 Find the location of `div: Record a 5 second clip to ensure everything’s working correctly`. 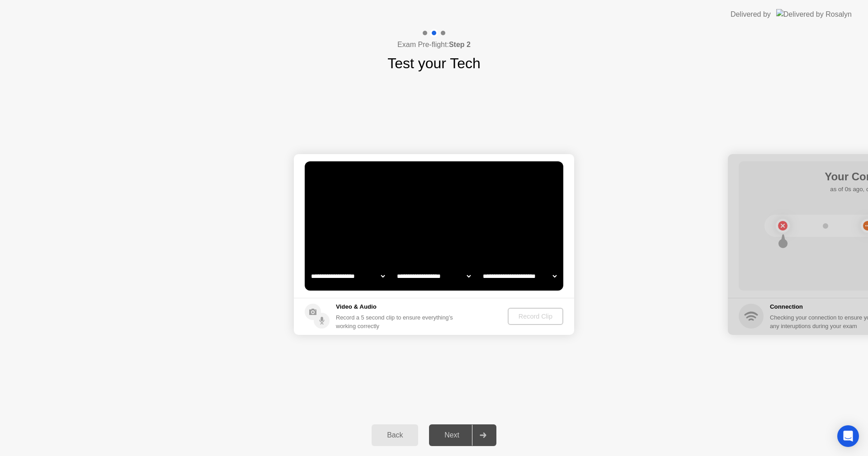

div: Record a 5 second clip to ensure everything’s working correctly is located at coordinates (396, 322).